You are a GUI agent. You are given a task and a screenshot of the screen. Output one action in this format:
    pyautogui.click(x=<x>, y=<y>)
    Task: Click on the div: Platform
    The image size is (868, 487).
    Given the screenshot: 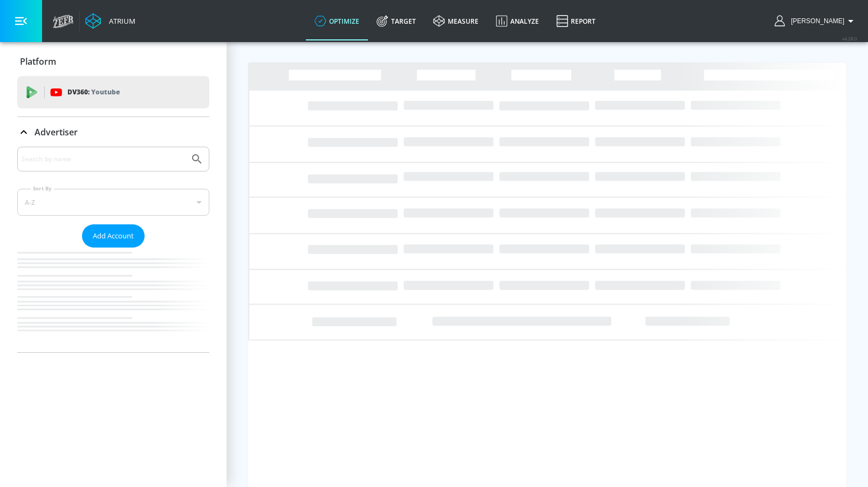 What is the action you would take?
    pyautogui.click(x=113, y=61)
    